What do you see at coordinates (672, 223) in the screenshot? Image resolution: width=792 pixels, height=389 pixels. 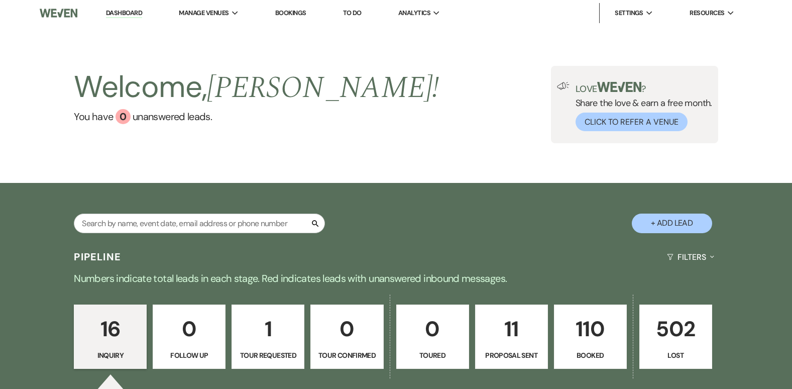 I see `button: + Add Lead` at bounding box center [672, 223].